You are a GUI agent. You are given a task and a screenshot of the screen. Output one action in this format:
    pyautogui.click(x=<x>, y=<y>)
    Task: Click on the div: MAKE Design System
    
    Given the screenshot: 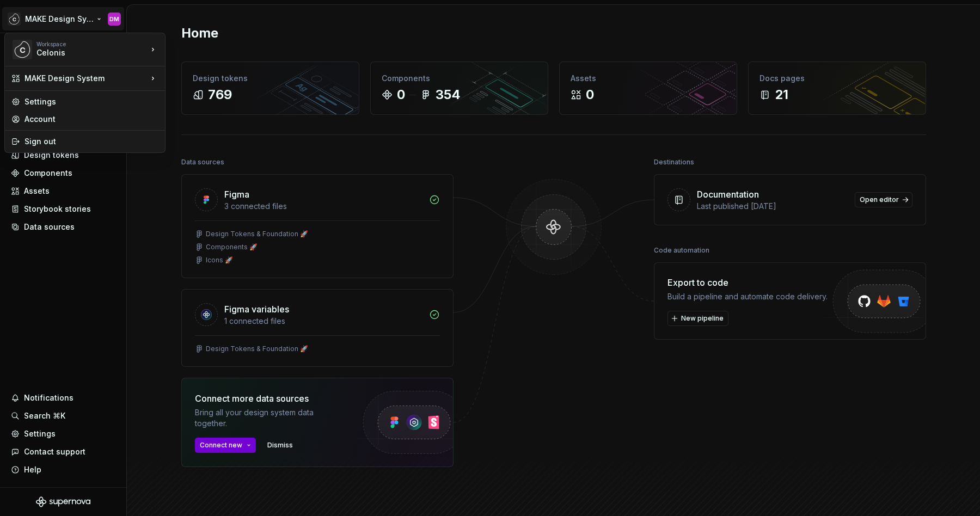 What is the action you would take?
    pyautogui.click(x=86, y=78)
    